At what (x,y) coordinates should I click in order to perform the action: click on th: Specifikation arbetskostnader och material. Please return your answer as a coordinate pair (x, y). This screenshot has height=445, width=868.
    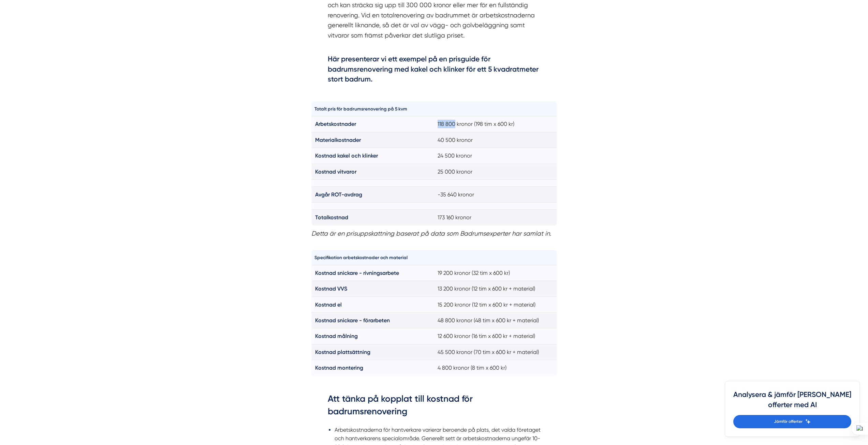
    Looking at the image, I should click on (373, 258).